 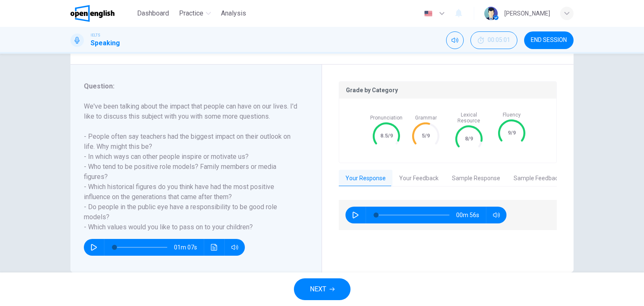 I want to click on text: 5/9, so click(x=426, y=135).